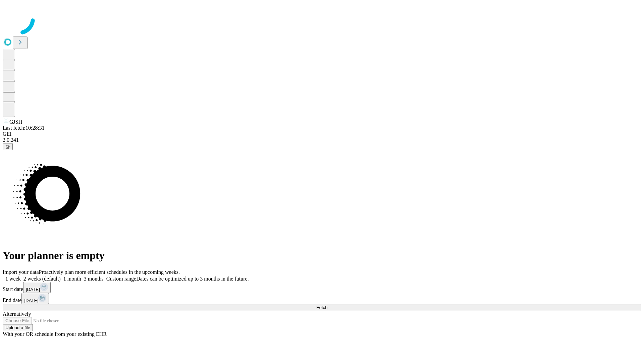 Image resolution: width=644 pixels, height=362 pixels. Describe the element at coordinates (109, 272) in the screenshot. I see `span: Proactively plan more efficient schedules in the upcoming weeks.` at that location.